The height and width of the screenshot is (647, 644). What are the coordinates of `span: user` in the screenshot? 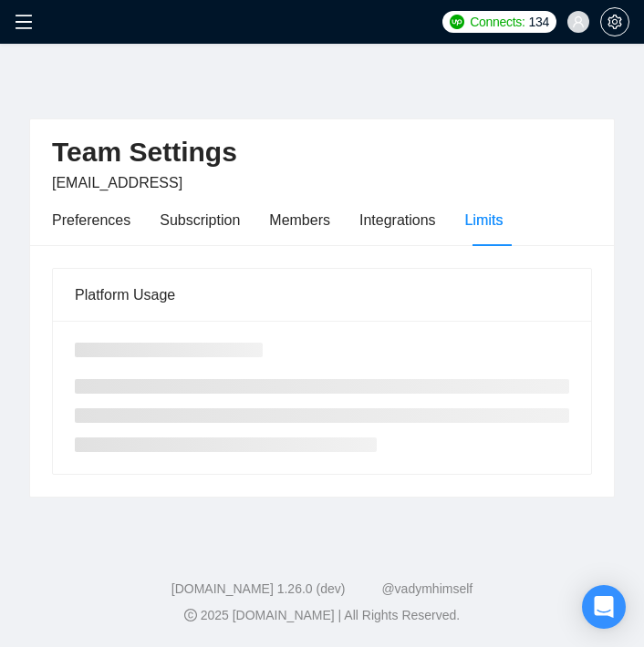 It's located at (578, 22).